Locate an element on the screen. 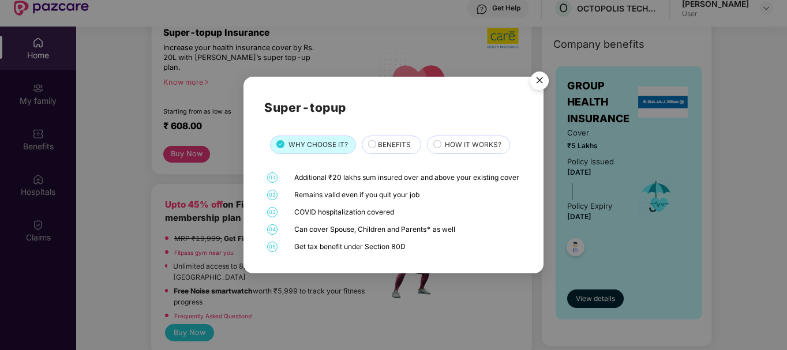 The image size is (787, 350). div: Get tax benefit under Section 80D is located at coordinates (407, 247).